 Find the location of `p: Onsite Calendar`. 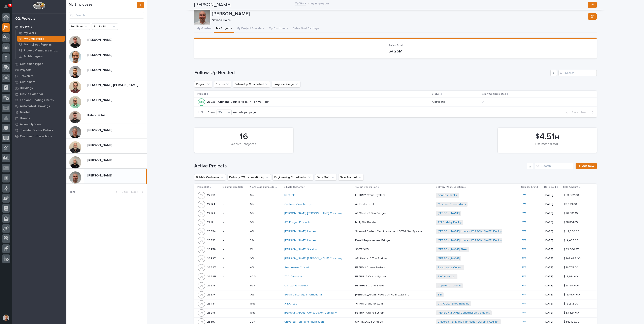

p: Onsite Calendar is located at coordinates (32, 94).